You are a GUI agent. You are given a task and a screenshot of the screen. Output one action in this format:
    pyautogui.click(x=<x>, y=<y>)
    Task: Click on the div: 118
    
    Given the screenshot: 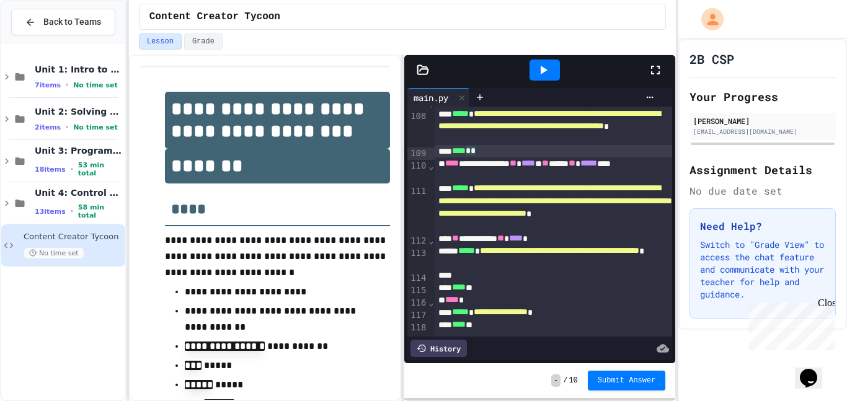 What is the action you would take?
    pyautogui.click(x=417, y=328)
    